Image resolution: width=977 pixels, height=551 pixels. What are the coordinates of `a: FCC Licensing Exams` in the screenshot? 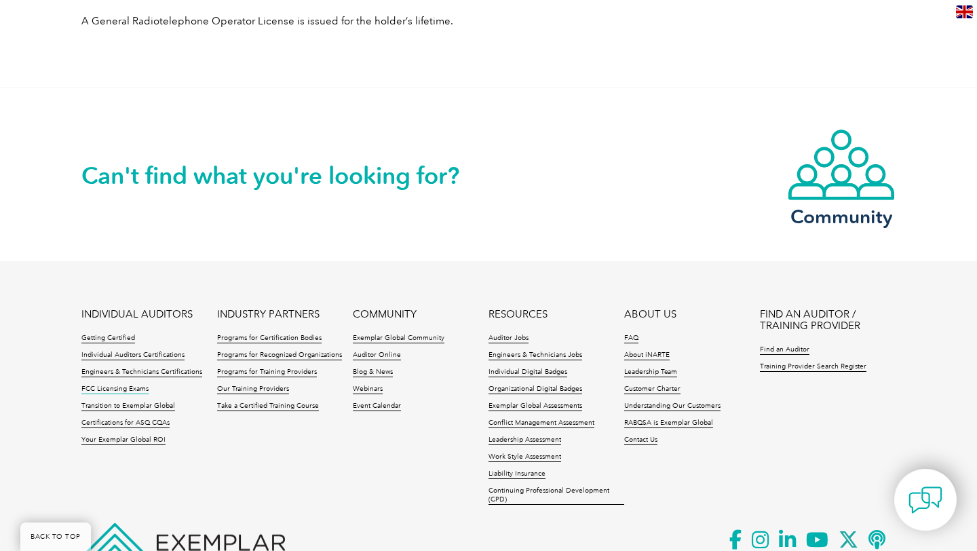 It's located at (115, 389).